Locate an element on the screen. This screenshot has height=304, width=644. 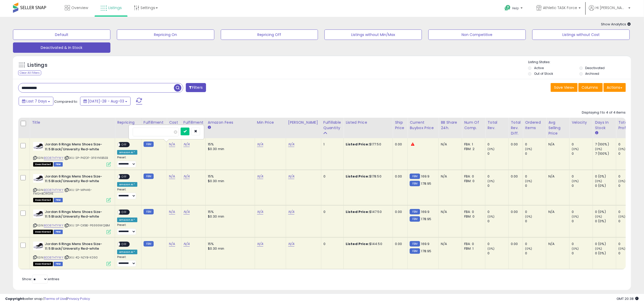
div: Amazon Fees is located at coordinates (230, 123).